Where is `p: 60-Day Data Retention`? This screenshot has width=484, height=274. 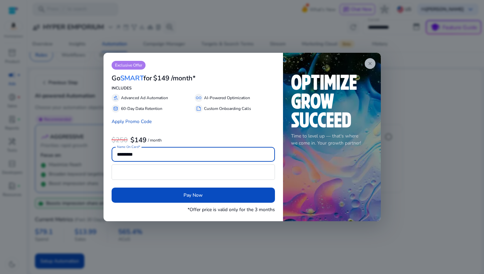
p: 60-Day Data Retention is located at coordinates (142, 109).